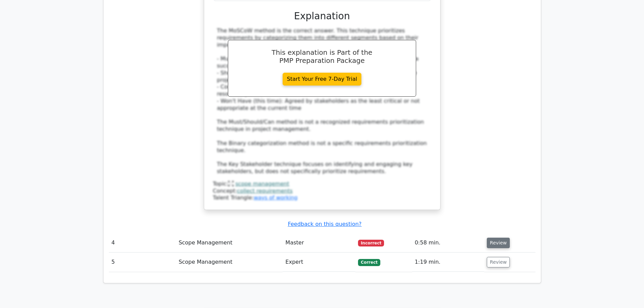 Image resolution: width=644 pixels, height=308 pixels. I want to click on a: ways of working, so click(276, 198).